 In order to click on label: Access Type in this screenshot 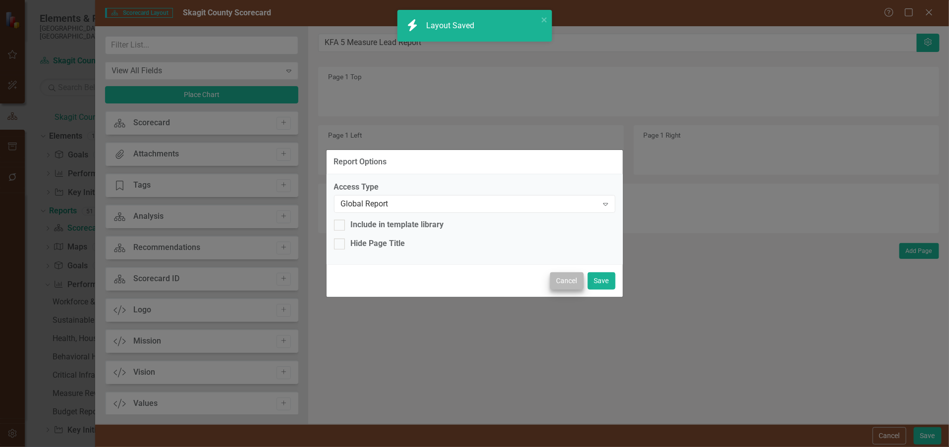, I will do `click(475, 187)`.